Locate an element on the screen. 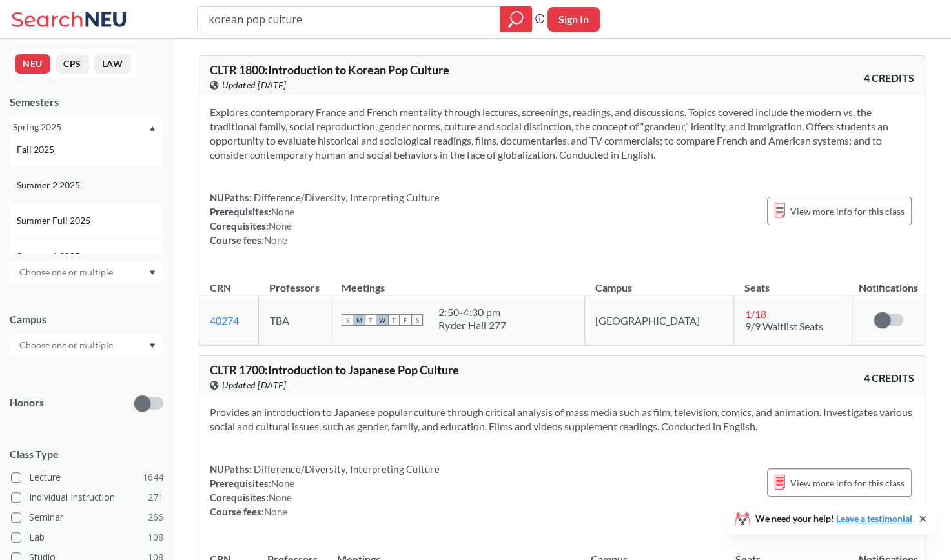 Image resolution: width=951 pixels, height=560 pixels. th: Professors is located at coordinates (295, 281).